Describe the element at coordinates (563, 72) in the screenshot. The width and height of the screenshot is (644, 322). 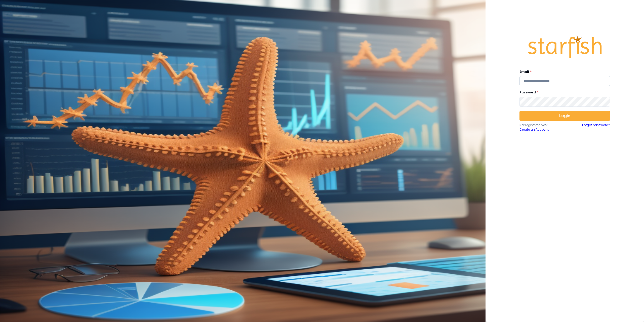
I see `label: Email` at that location.